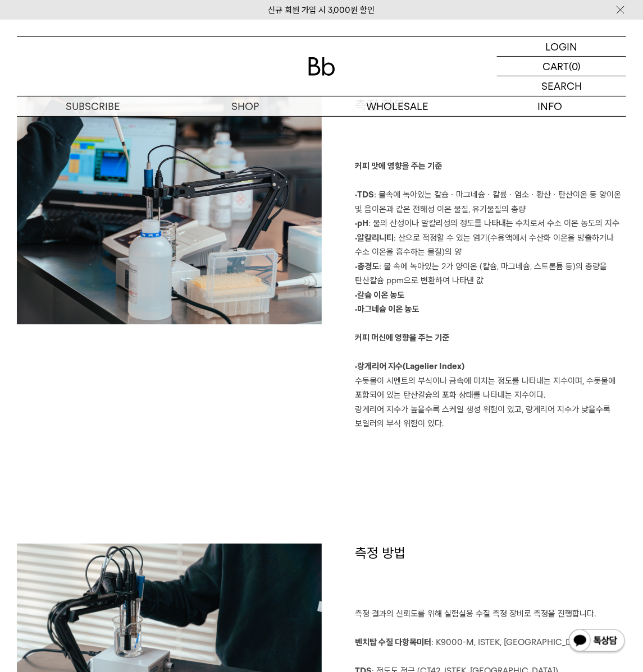  What do you see at coordinates (490, 575) in the screenshot?
I see `h1: 측정 방법` at bounding box center [490, 575].